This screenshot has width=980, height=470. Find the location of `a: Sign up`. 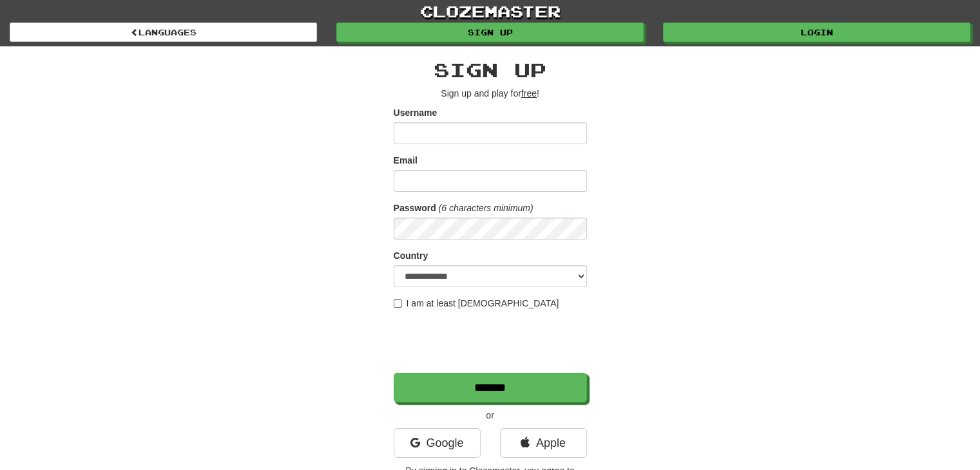

a: Sign up is located at coordinates (490, 32).